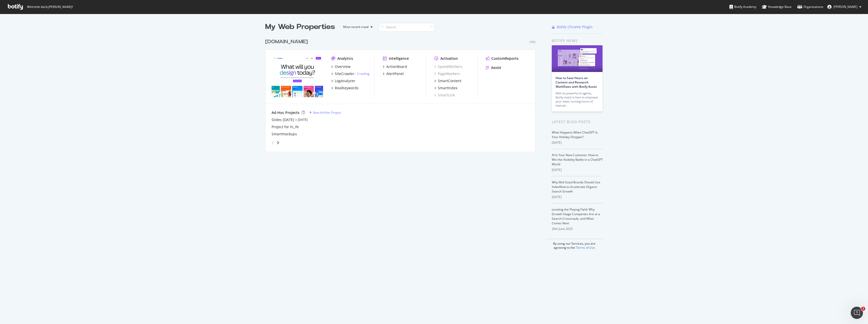 This screenshot has width=868, height=324. I want to click on div: ActionBoard, so click(397, 67).